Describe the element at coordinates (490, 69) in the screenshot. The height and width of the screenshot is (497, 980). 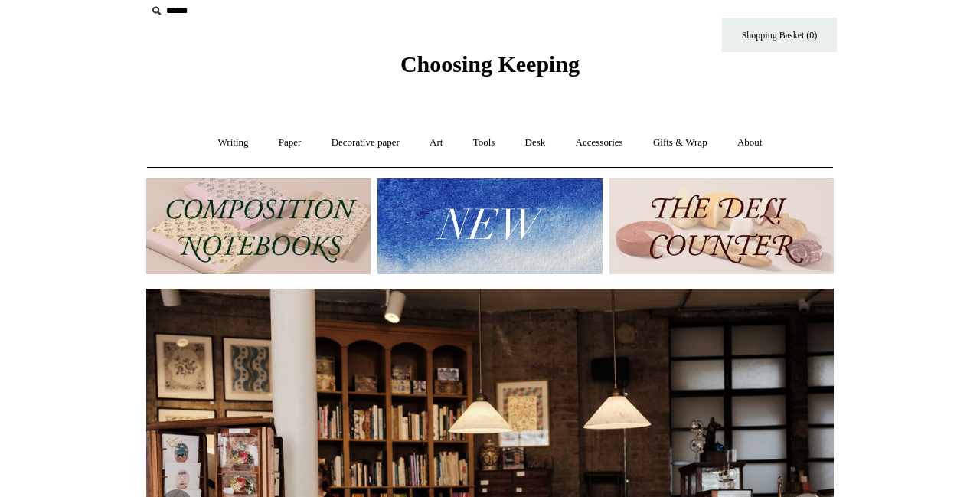
I see `a: Choosing Keeping` at that location.